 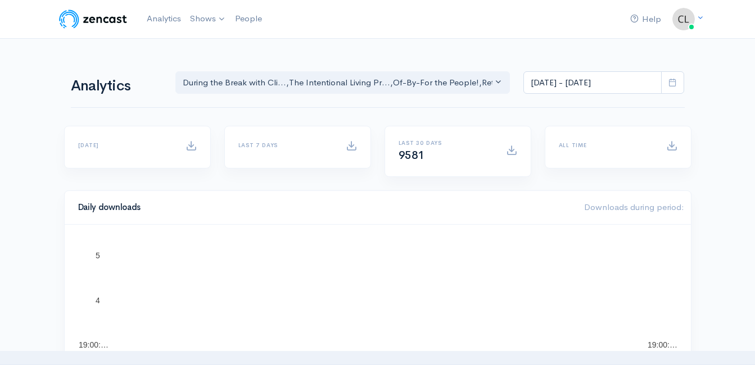 What do you see at coordinates (343, 83) in the screenshot?
I see `button: During the Break with Cli..., The Intentional Living Pr..., Of-By-For the People!, Rethink - Rese...` at bounding box center [343, 83].